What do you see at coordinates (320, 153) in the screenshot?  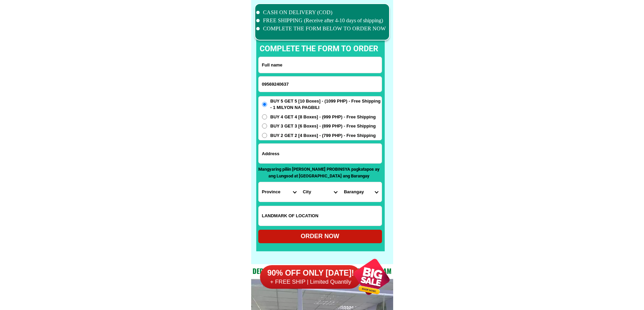 I see `input: Input address` at bounding box center [320, 153].